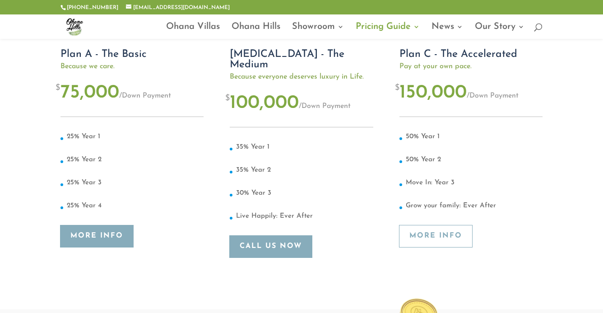 The height and width of the screenshot is (313, 603). What do you see at coordinates (430, 182) in the screenshot?
I see `span: Move In: Year 3` at bounding box center [430, 182].